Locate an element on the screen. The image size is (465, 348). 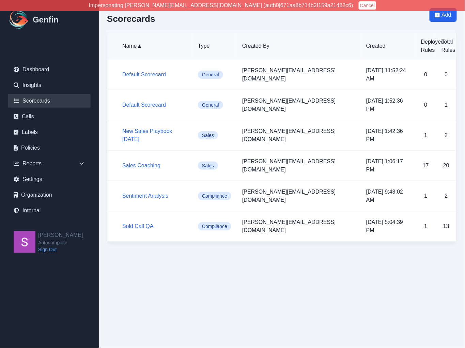
button: Cancel is located at coordinates (368, 5).